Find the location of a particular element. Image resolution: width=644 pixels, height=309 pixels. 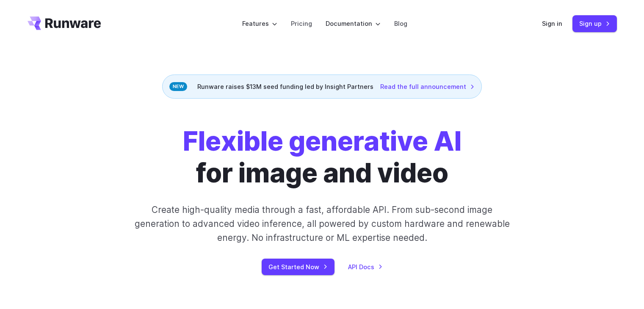

div: Runware raises $13M seed funding led by Insight Partners is located at coordinates (322, 87).